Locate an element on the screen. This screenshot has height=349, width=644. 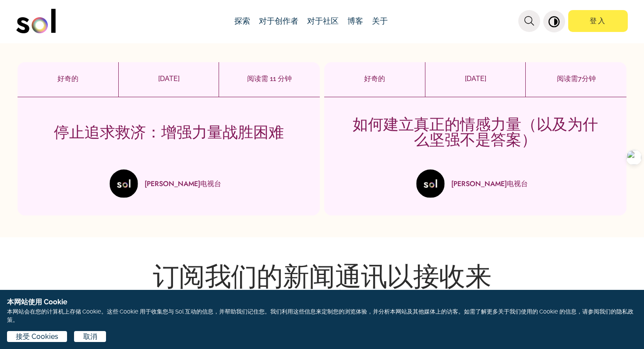
font: 风格 is located at coordinates (12, 33).